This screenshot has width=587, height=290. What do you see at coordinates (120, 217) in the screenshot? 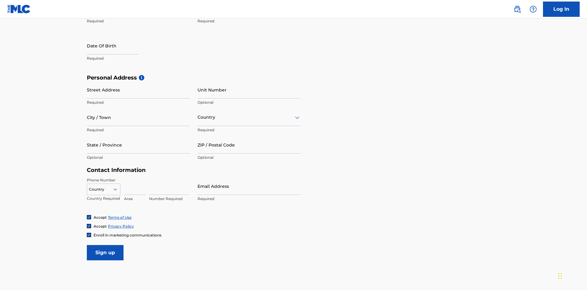
I see `a: Terms of Use` at bounding box center [120, 217].